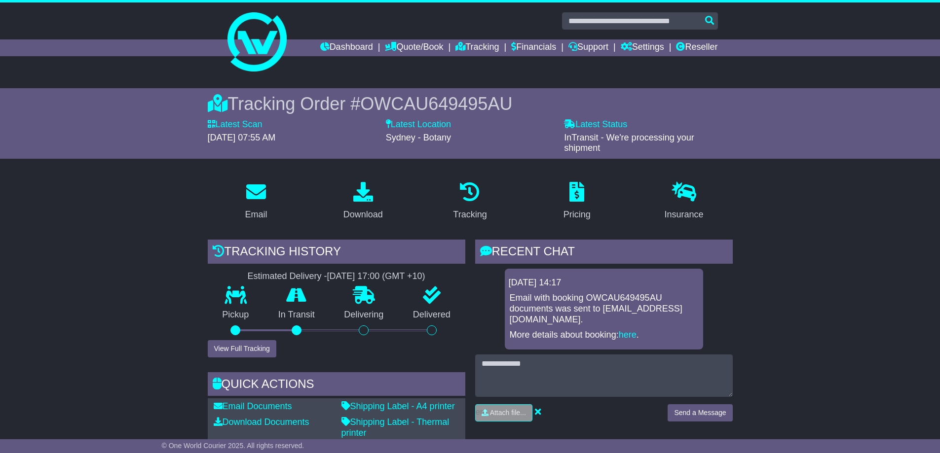 This screenshot has height=453, width=940. I want to click on div: Email, so click(256, 215).